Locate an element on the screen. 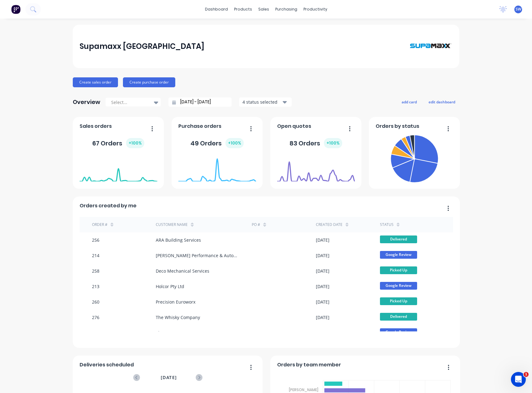 The height and width of the screenshot is (393, 532). div: 260 is located at coordinates (96, 302).